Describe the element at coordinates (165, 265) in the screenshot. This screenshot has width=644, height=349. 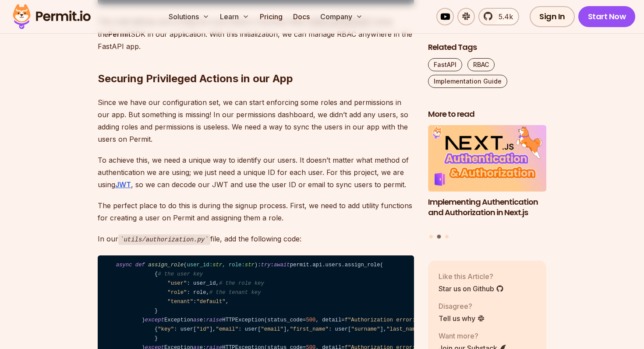
I see `span: assign_role` at that location.